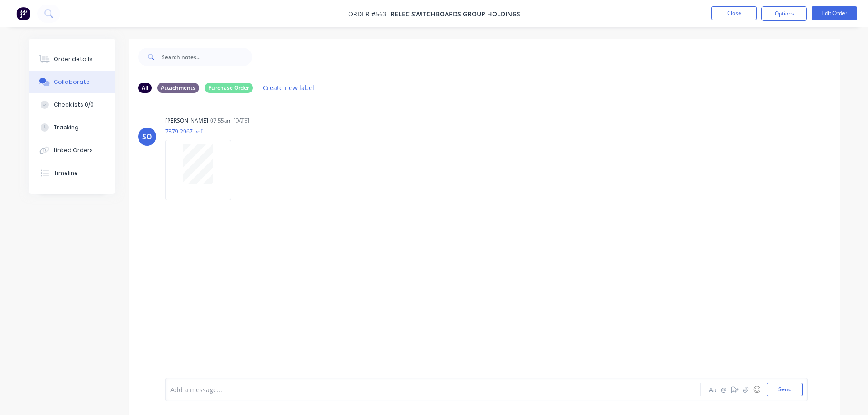 The height and width of the screenshot is (415, 868). What do you see at coordinates (23, 14) in the screenshot?
I see `img: Factory` at bounding box center [23, 14].